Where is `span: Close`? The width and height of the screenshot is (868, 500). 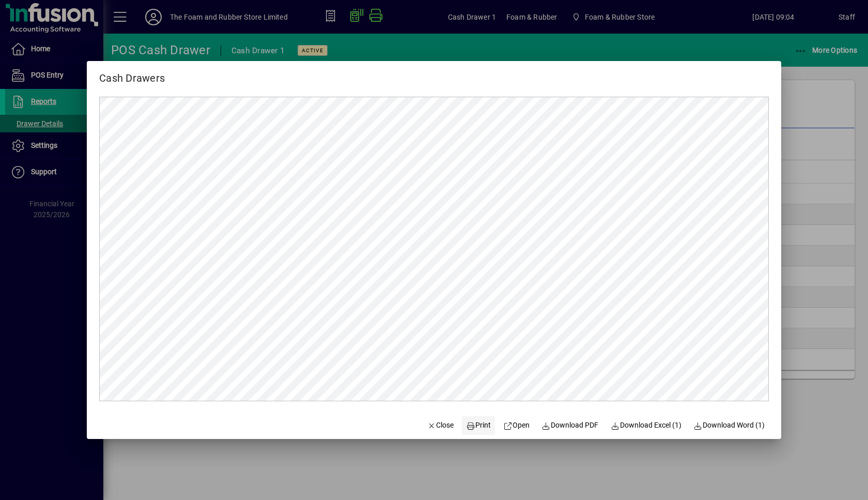
span: Close is located at coordinates (441, 425).